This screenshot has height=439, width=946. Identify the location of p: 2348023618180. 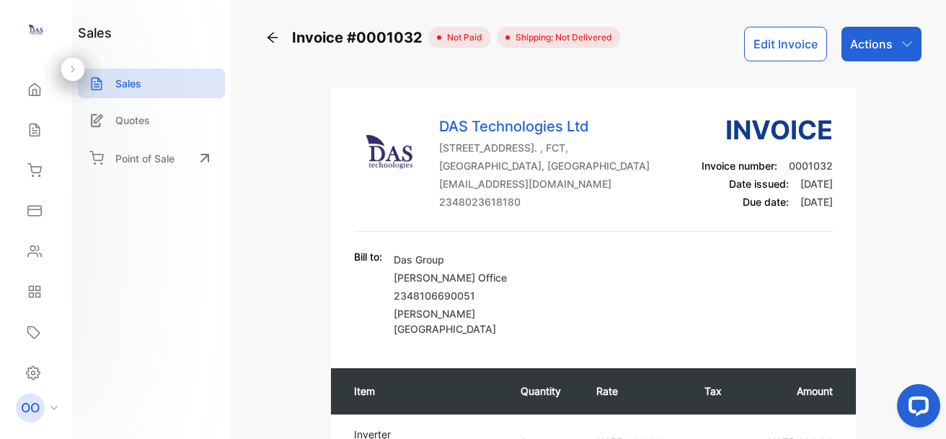
(545, 201).